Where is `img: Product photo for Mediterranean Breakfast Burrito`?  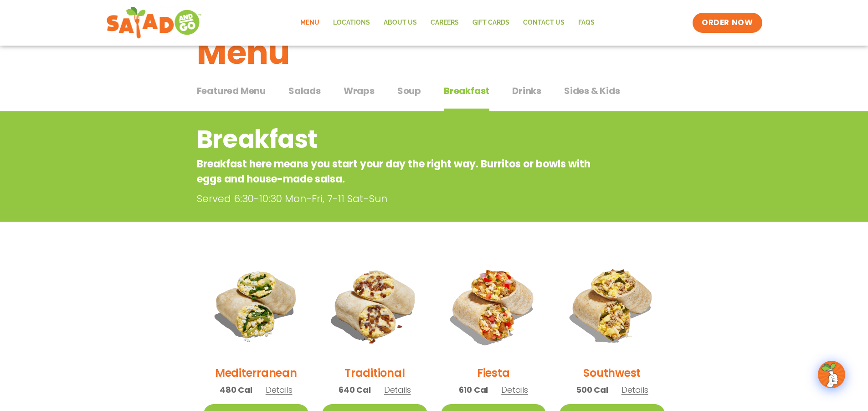 img: Product photo for Mediterranean Breakfast Burrito is located at coordinates (256, 305).